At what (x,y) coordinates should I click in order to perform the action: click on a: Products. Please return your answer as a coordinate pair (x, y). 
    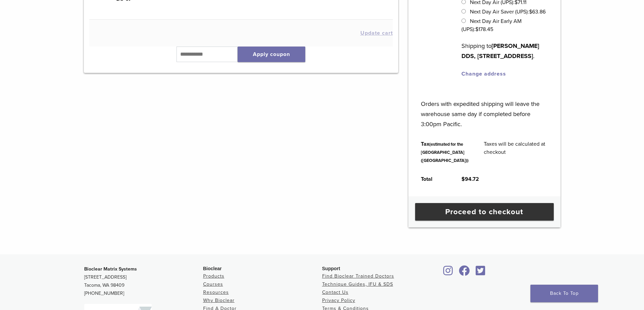
    Looking at the image, I should click on (214, 276).